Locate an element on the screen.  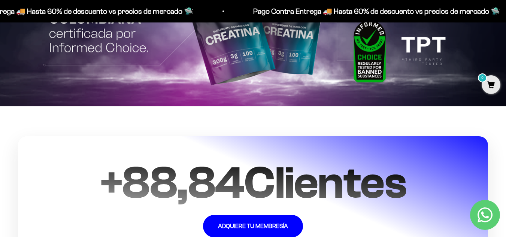
mark: 0 is located at coordinates (482, 78).